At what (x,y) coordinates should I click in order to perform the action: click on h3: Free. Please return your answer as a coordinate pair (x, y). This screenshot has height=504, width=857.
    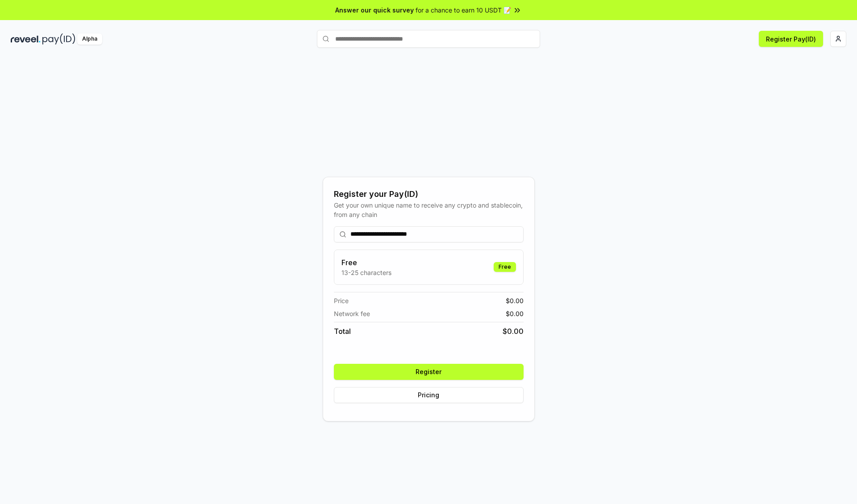
    Looking at the image, I should click on (367, 262).